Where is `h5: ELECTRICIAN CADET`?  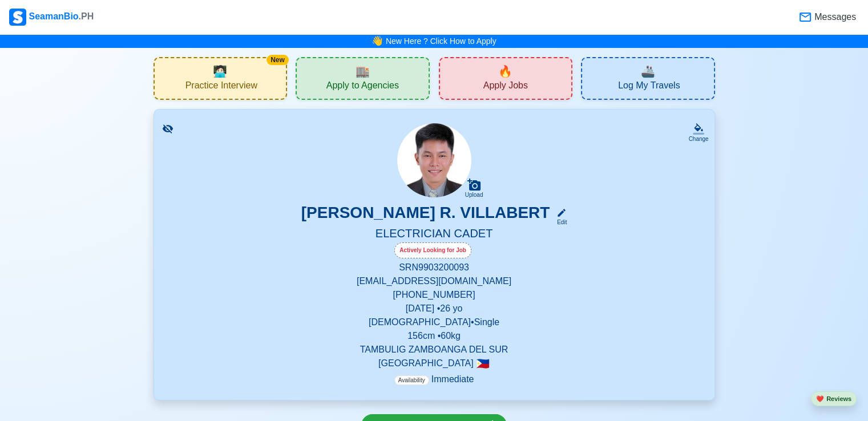 h5: ELECTRICIAN CADET is located at coordinates (434, 234).